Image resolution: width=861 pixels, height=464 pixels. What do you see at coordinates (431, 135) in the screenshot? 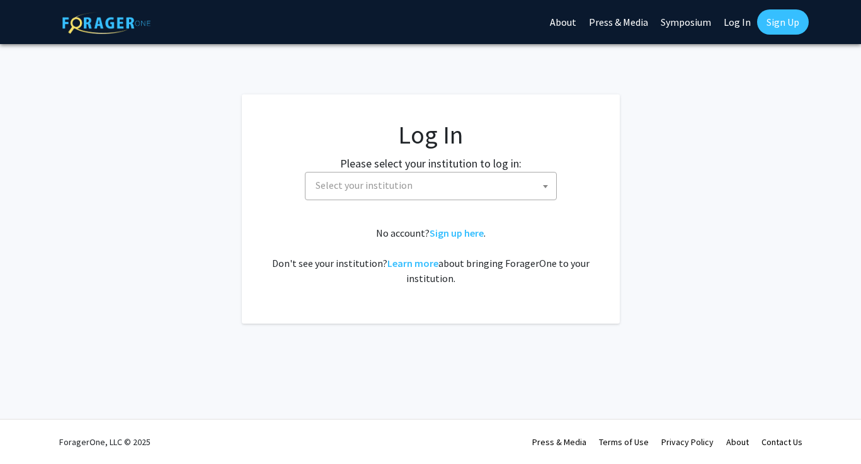
I see `h1: Log In` at bounding box center [431, 135].